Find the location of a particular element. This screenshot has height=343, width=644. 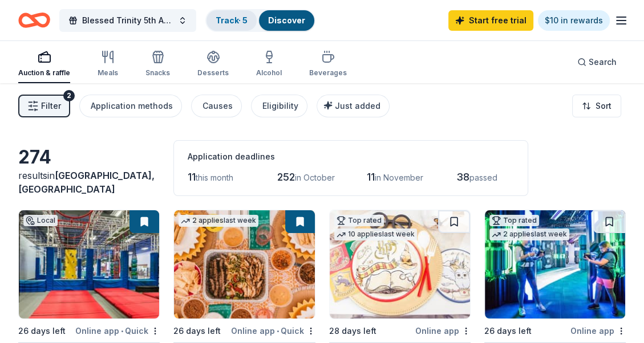

div: Snacks is located at coordinates (157, 73).